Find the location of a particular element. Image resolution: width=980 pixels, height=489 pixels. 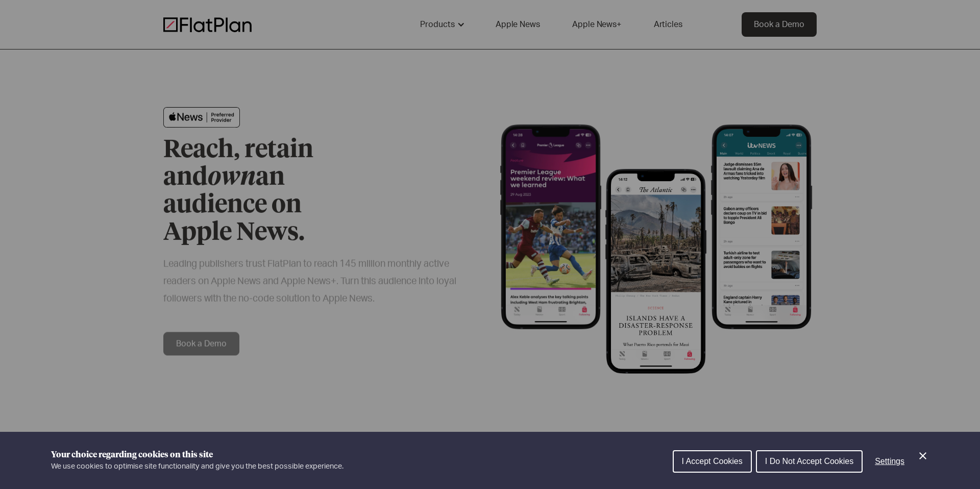

span: I Do Not Accept Cookies is located at coordinates (809, 461).